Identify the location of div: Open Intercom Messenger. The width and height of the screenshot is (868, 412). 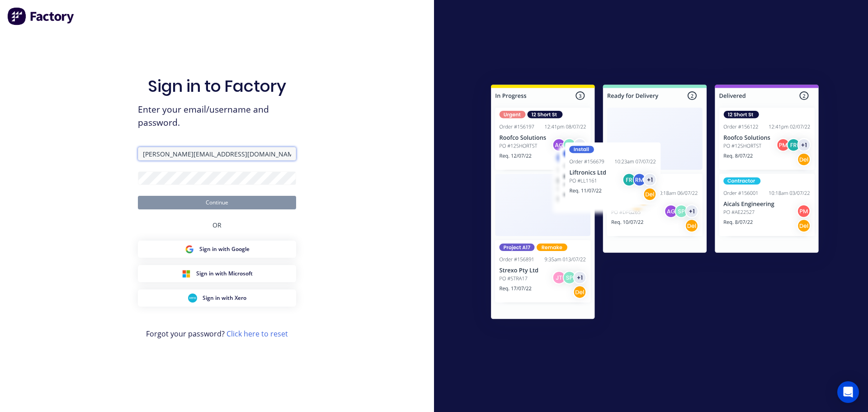
(848, 392).